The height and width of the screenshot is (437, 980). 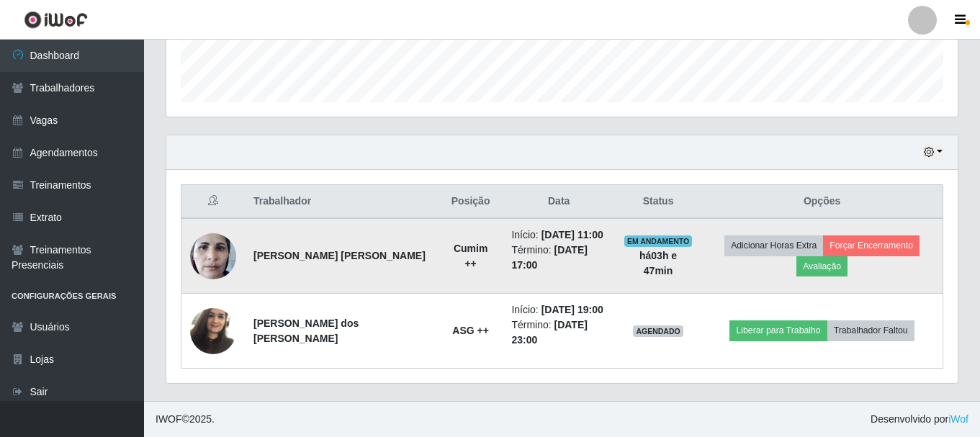 What do you see at coordinates (658, 242) in the screenshot?
I see `span: EM ANDAMENTO` at bounding box center [658, 242].